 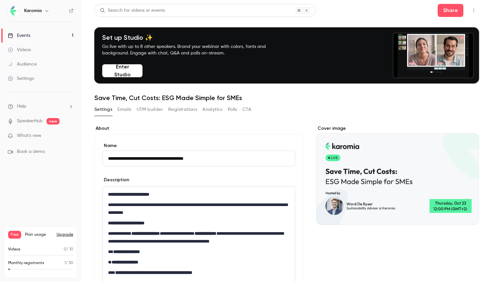 I want to click on button: UTM builder, so click(x=150, y=109).